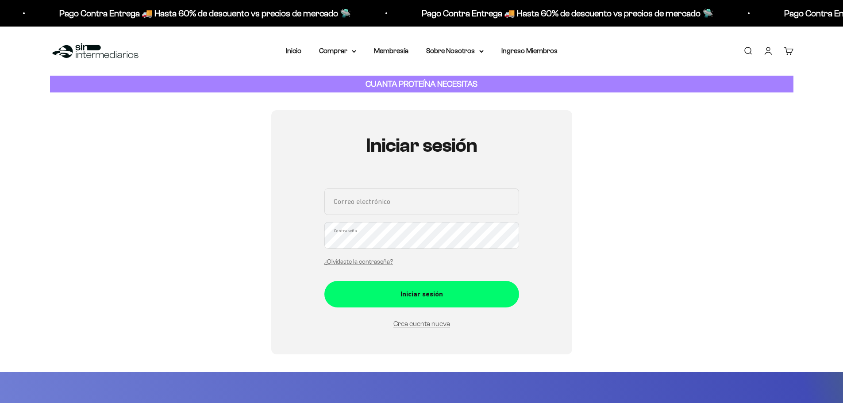 The height and width of the screenshot is (403, 843). Describe the element at coordinates (422, 324) in the screenshot. I see `a: Crea cuenta nueva` at that location.